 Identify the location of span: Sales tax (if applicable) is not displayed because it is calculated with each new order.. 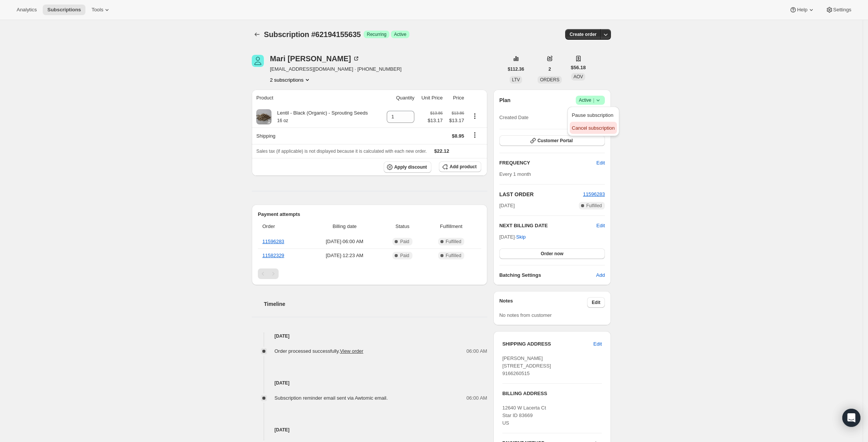
(342, 151).